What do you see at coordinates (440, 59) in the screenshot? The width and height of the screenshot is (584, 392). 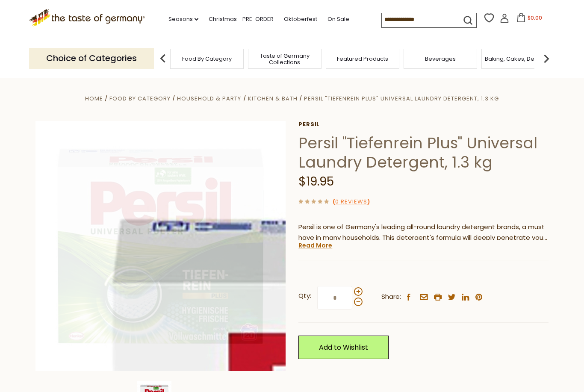 I see `span: Beverages` at bounding box center [440, 59].